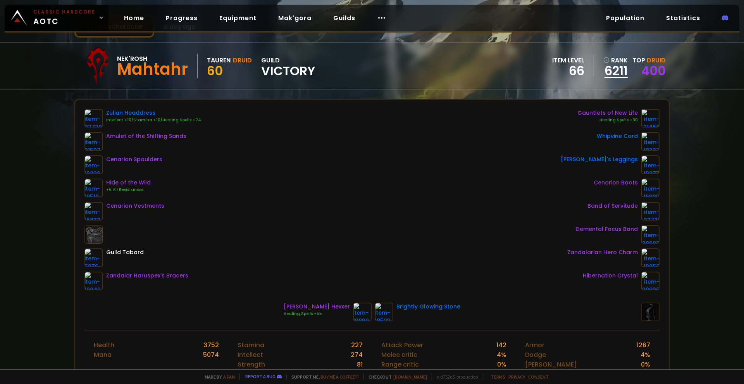  I want to click on a: Guilds, so click(344, 18).